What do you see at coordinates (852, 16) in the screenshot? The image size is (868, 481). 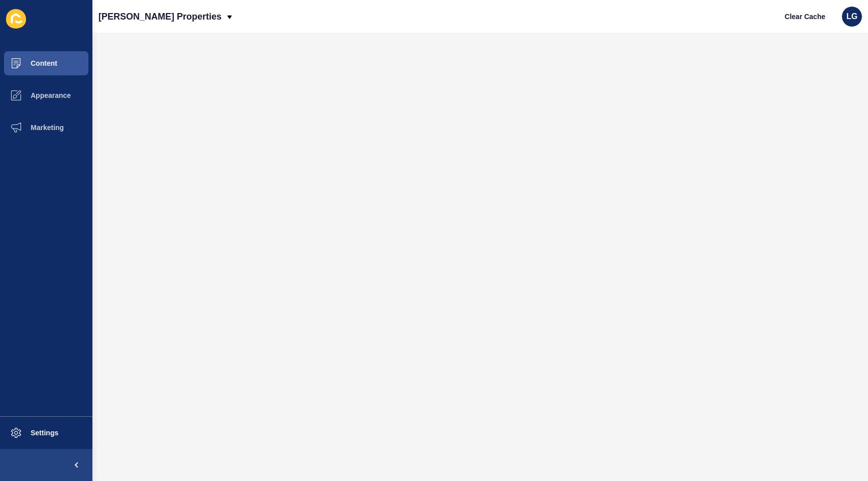 I see `span: LG` at bounding box center [852, 16].